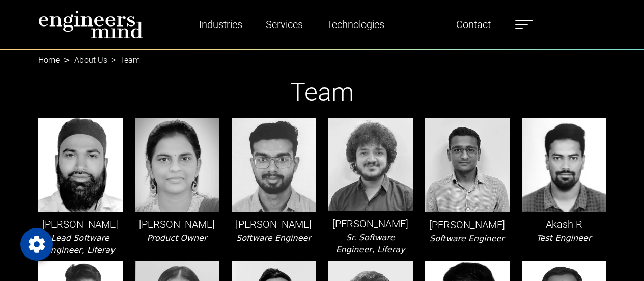 This screenshot has height=281, width=644. I want to click on a: Technologies, so click(355, 24).